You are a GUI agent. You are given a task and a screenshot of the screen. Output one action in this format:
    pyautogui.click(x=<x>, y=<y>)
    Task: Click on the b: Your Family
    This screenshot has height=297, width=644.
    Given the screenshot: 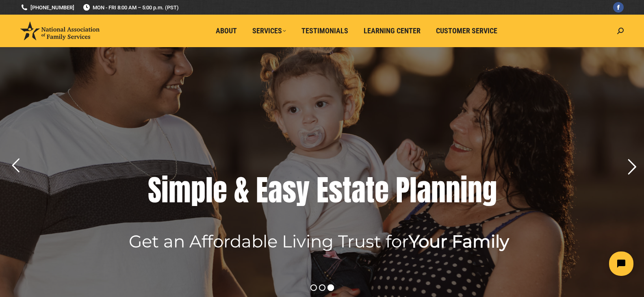 What is the action you would take?
    pyautogui.click(x=459, y=241)
    